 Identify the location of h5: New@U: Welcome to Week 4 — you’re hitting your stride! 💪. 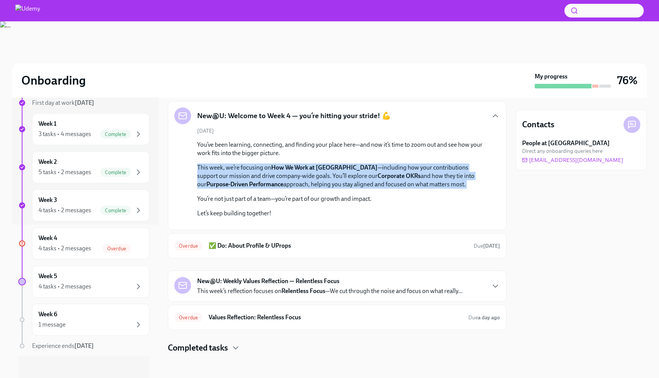
(294, 116).